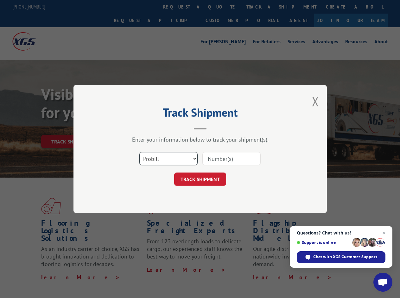 The width and height of the screenshot is (400, 298). I want to click on input: Number(s), so click(231, 159).